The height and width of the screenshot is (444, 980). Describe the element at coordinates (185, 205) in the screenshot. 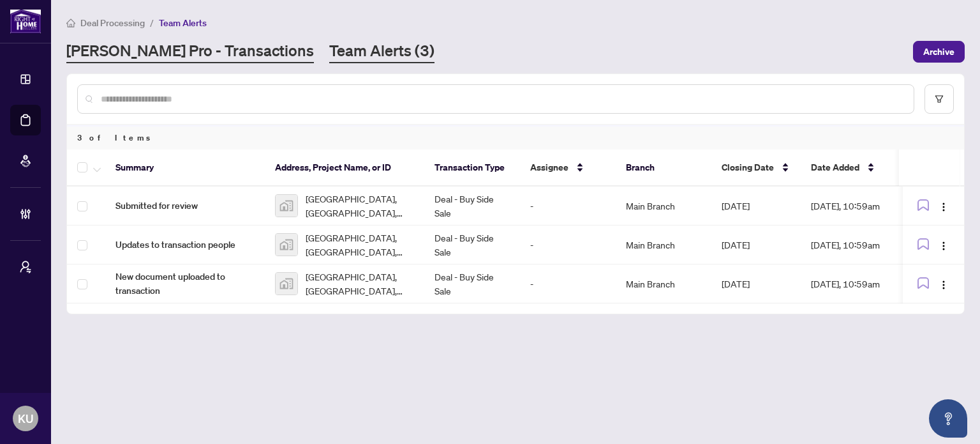

I see `span: Submitted for review` at that location.